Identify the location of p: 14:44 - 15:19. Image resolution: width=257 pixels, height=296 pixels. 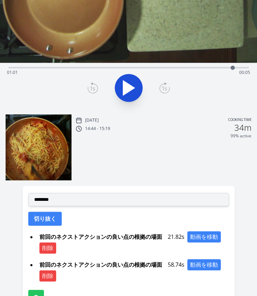
(97, 129).